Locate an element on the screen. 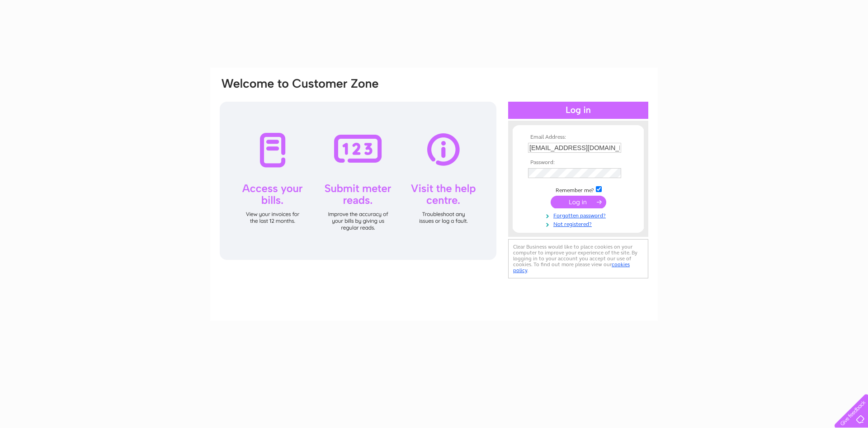  a: cookies policy is located at coordinates (571, 268).